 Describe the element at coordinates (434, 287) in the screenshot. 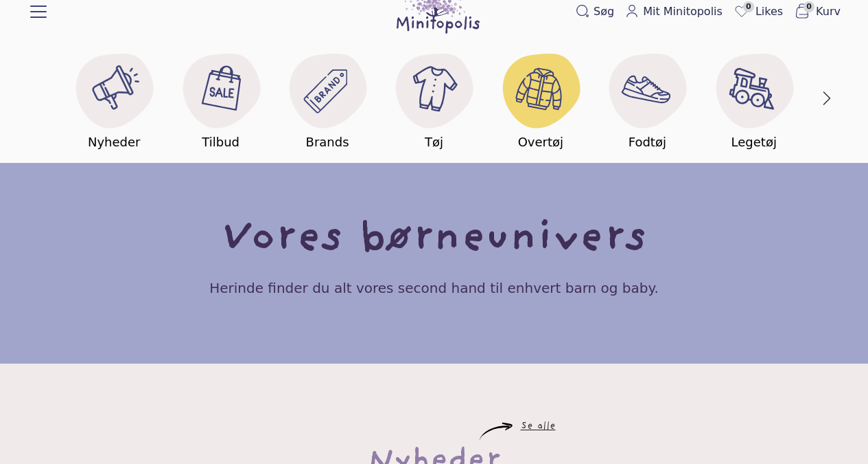

I see `h4: Herinde finder du alt vores second hand til enhvert barn og baby.` at that location.